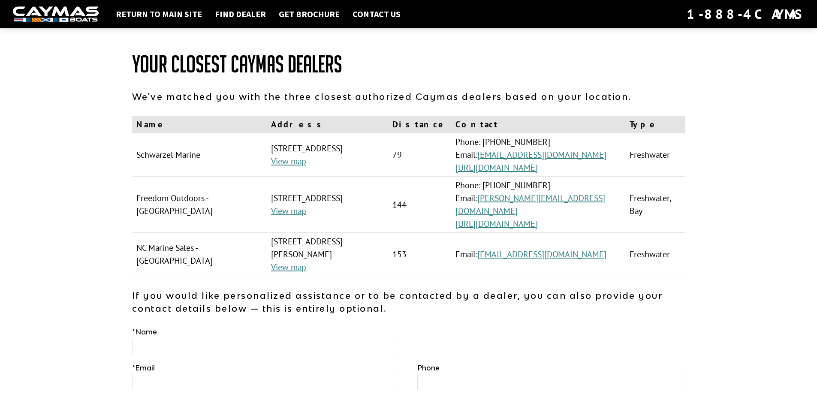 This screenshot has height=394, width=817. I want to click on p: We've matched you with the three closest authorized Caymas dealers based on your location., so click(409, 96).